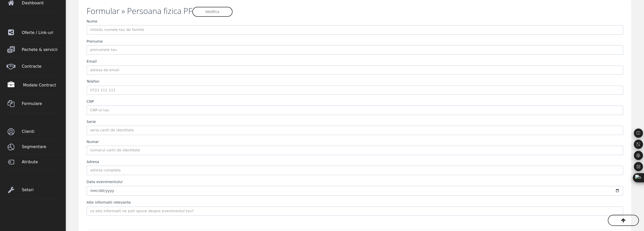  Describe the element at coordinates (355, 150) in the screenshot. I see `input: numarul cartii de identitate` at that location.